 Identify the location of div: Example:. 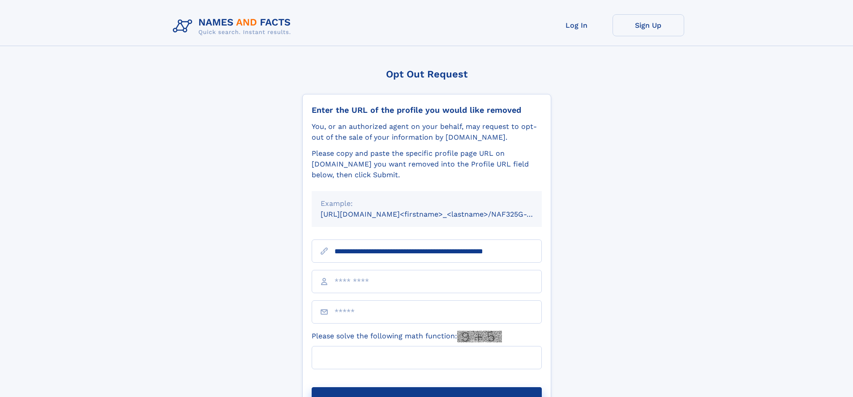
(427, 204).